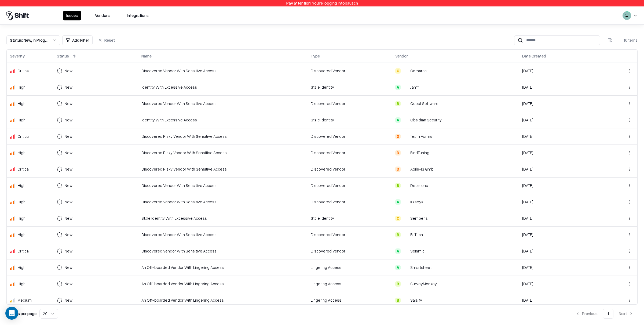 The height and width of the screenshot is (325, 644). I want to click on div: Stale Identity, so click(350, 87).